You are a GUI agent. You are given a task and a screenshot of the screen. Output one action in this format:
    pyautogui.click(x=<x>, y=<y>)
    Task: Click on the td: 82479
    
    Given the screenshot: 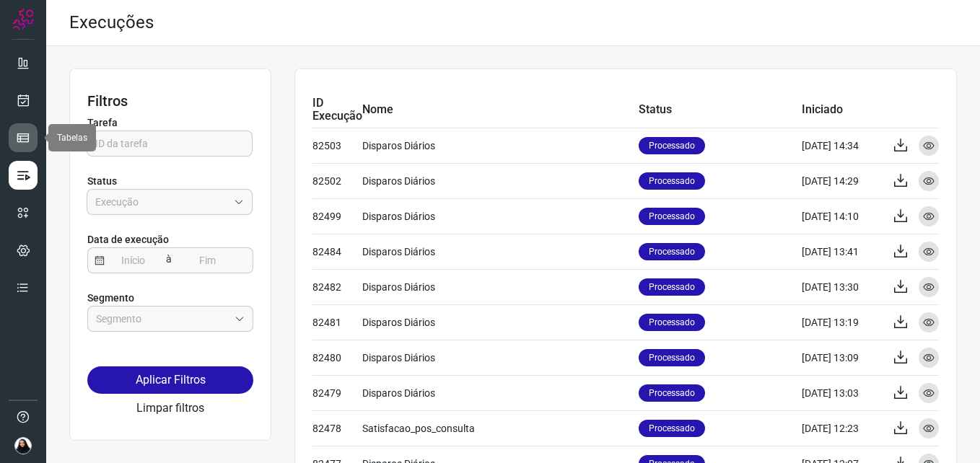 What is the action you would take?
    pyautogui.click(x=337, y=392)
    